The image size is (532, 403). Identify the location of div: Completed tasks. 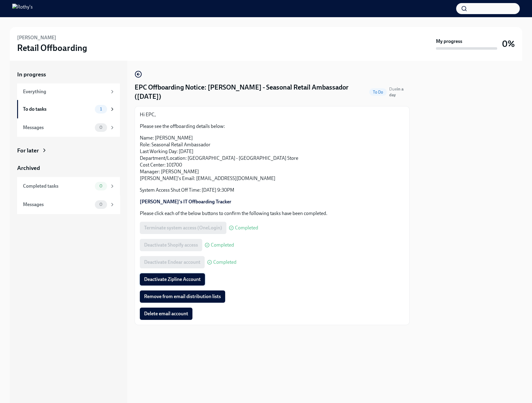
(58, 186).